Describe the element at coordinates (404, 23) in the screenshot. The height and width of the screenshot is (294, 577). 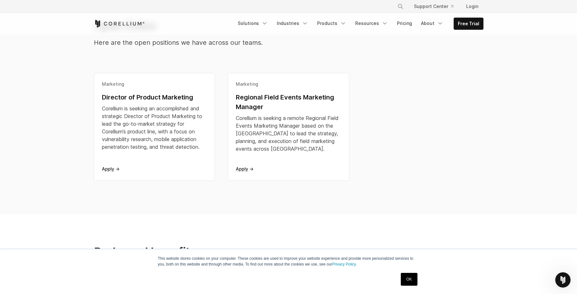
I see `a: Pricing` at that location.